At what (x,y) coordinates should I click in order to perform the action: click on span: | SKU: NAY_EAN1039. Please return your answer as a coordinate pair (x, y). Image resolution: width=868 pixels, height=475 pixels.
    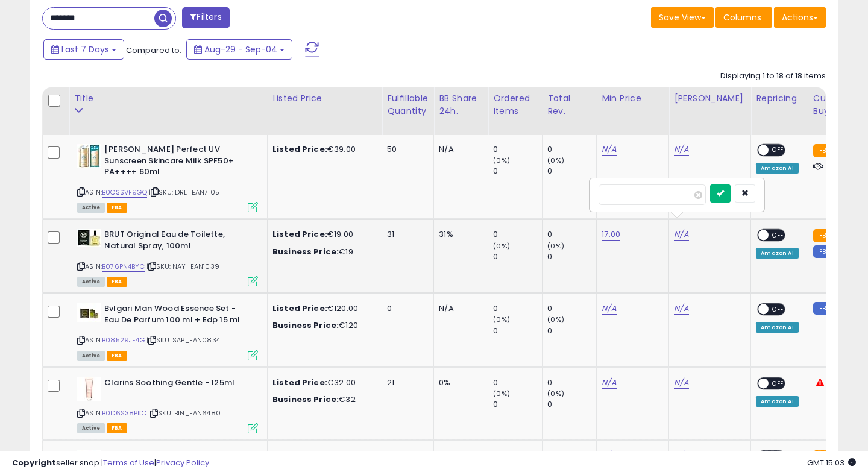
    Looking at the image, I should click on (183, 266).